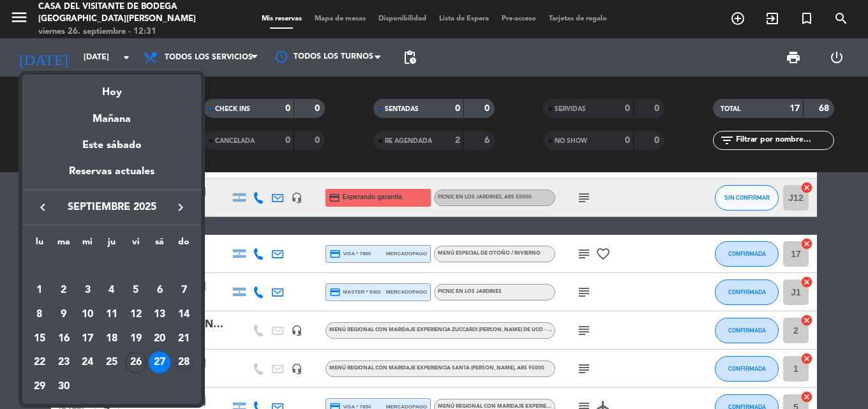  Describe the element at coordinates (161, 339) in the screenshot. I see `td: 20 de septiembre de 2025` at that location.